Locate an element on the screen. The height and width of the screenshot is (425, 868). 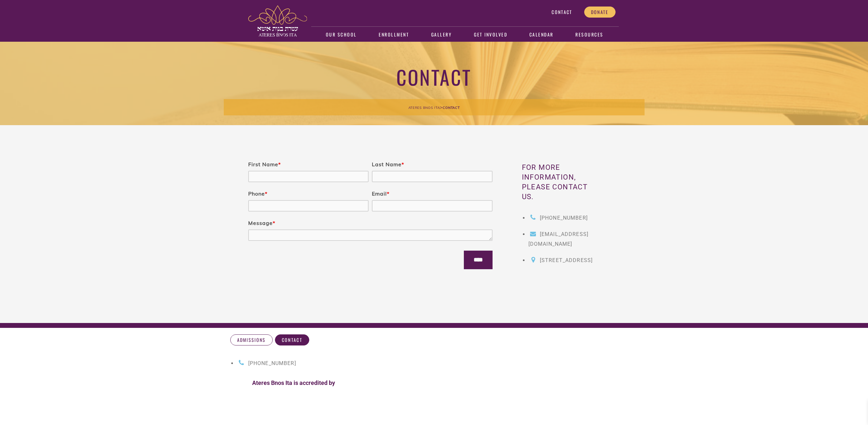
a: Get Involved is located at coordinates (490, 35).